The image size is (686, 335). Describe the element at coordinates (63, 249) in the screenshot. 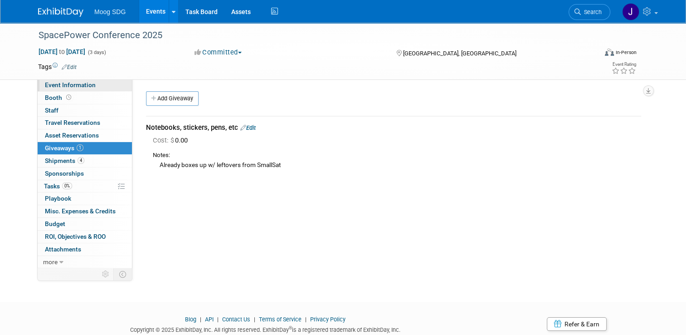

I see `span: Attachments` at that location.